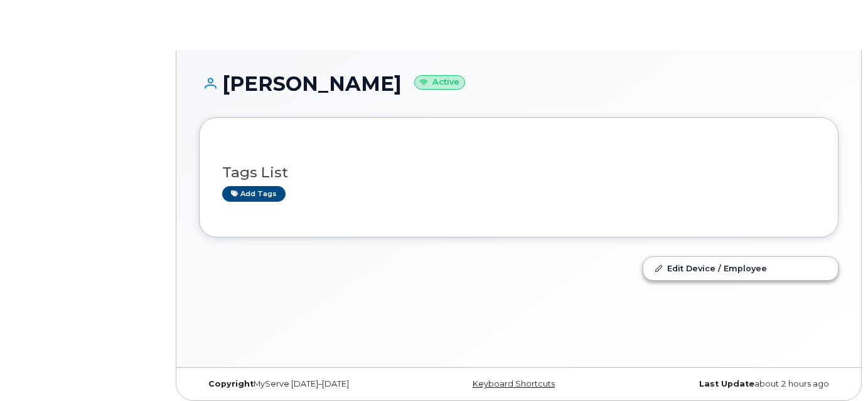 The image size is (868, 401). I want to click on h3: Tags List, so click(518, 173).